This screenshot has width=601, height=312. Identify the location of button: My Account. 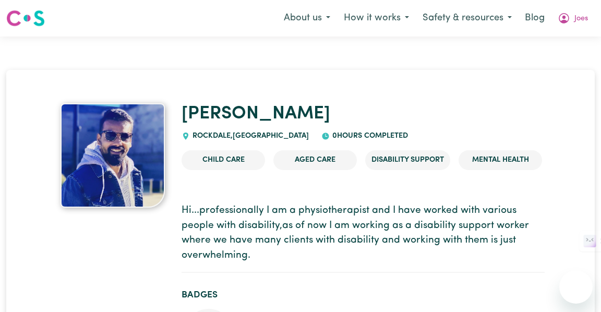
(573, 18).